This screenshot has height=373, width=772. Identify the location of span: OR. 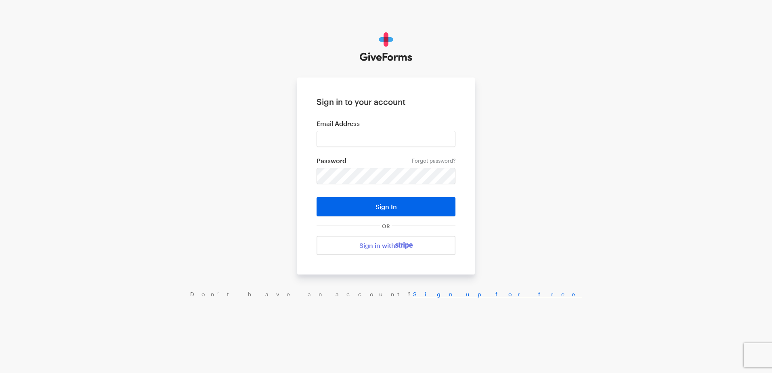
(386, 226).